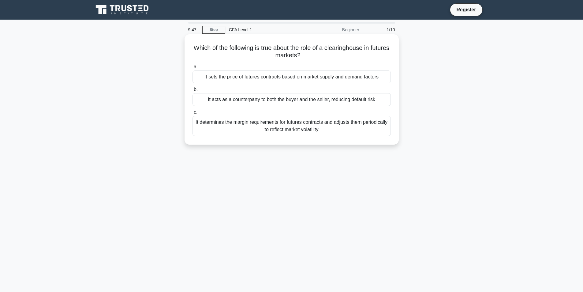 The width and height of the screenshot is (583, 292). Describe the element at coordinates (292, 100) in the screenshot. I see `div: It acts as a counterparty to both the buyer and the seller, reducing default risk` at that location.